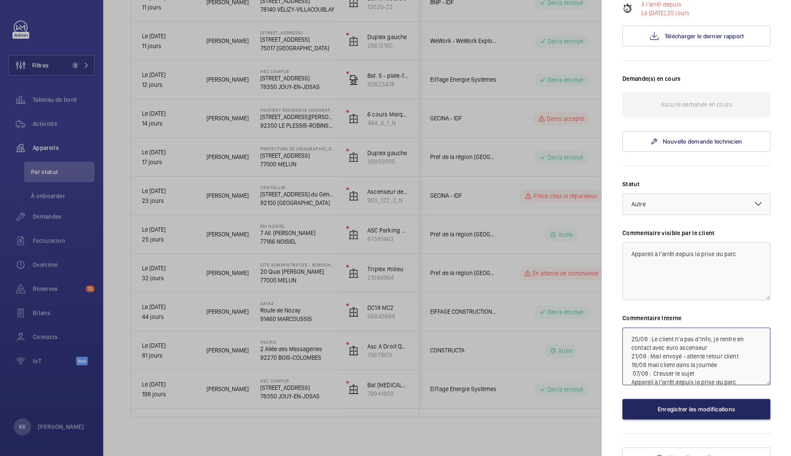 This screenshot has width=791, height=456. What do you see at coordinates (697, 410) in the screenshot?
I see `button: Enregistrer les modifications` at bounding box center [697, 410].